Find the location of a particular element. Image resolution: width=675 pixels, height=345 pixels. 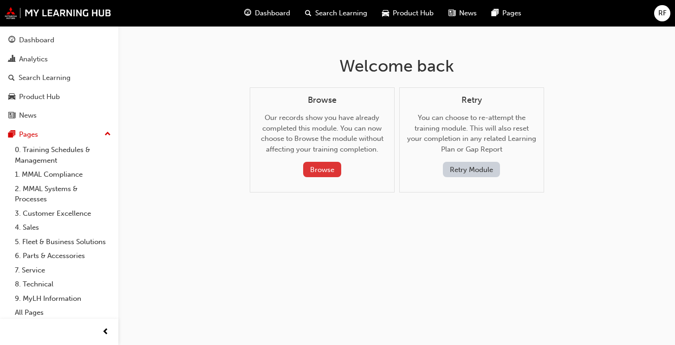

a: car-iconProduct Hub is located at coordinates (408, 13).